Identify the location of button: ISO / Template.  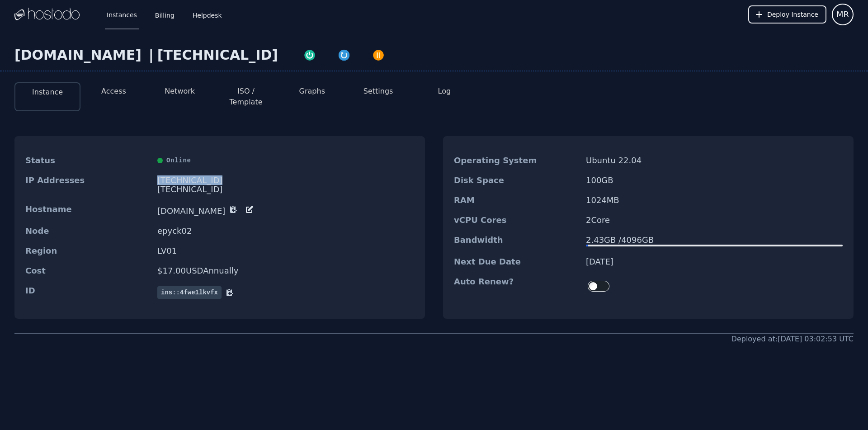
(246, 97).